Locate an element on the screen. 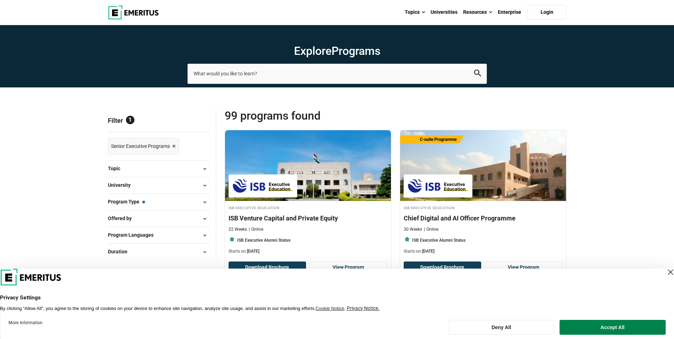  img: ISB Venture Capital and Private Equity | Online Finance Course is located at coordinates (308, 166).